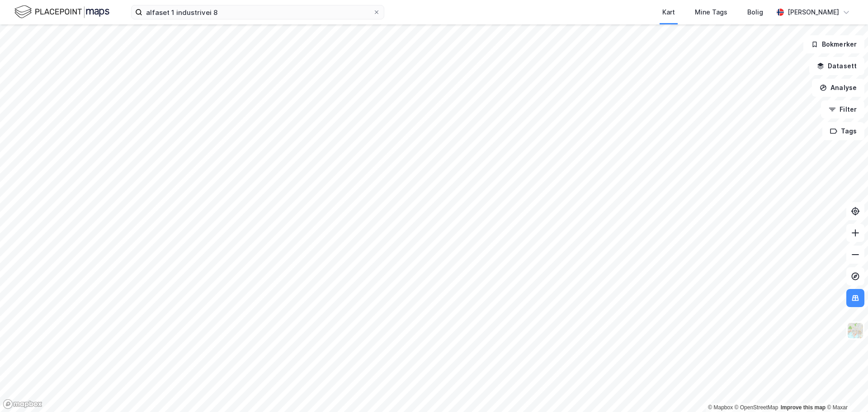 Image resolution: width=868 pixels, height=412 pixels. What do you see at coordinates (838, 88) in the screenshot?
I see `button: Analyse` at bounding box center [838, 88].